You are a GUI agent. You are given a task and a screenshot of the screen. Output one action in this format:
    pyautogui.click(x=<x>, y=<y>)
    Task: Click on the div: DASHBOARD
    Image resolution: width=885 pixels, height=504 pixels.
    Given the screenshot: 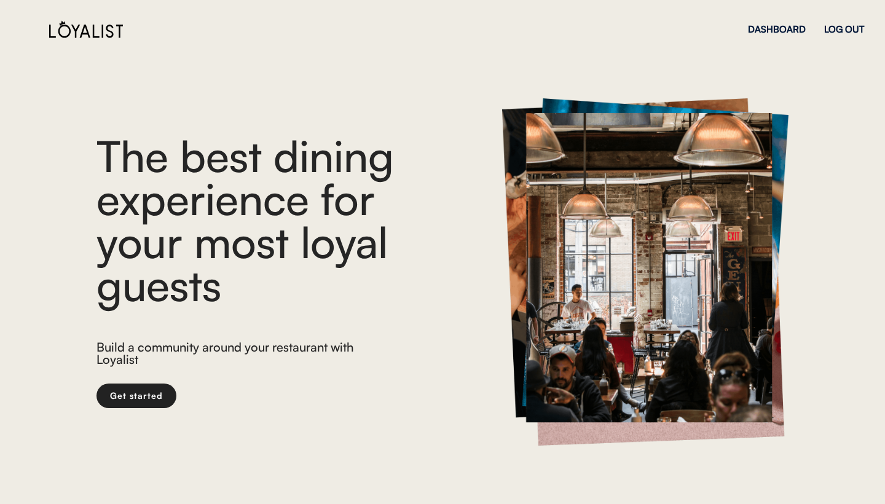 What is the action you would take?
    pyautogui.click(x=777, y=29)
    